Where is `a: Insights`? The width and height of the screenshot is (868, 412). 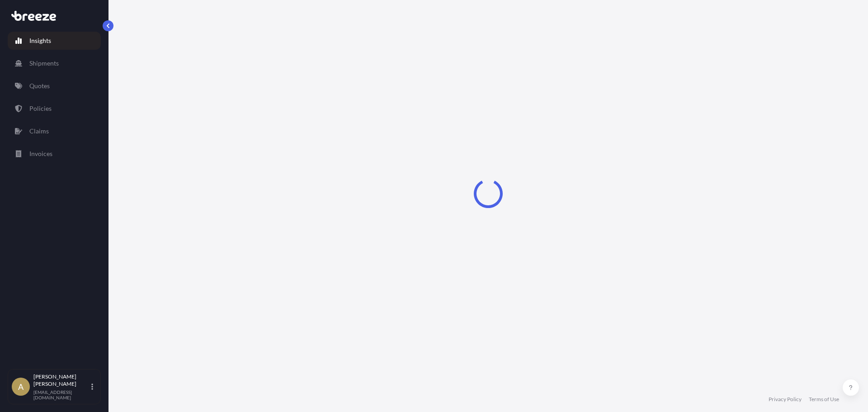 a: Insights is located at coordinates (54, 41).